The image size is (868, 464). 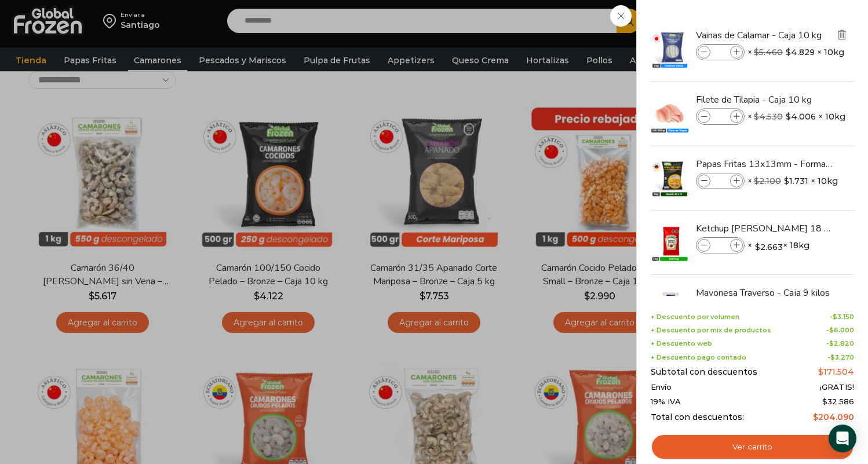 I want to click on img: Eliminar Vainas de Calamar - Caja 10 kg del carrito, so click(x=842, y=35).